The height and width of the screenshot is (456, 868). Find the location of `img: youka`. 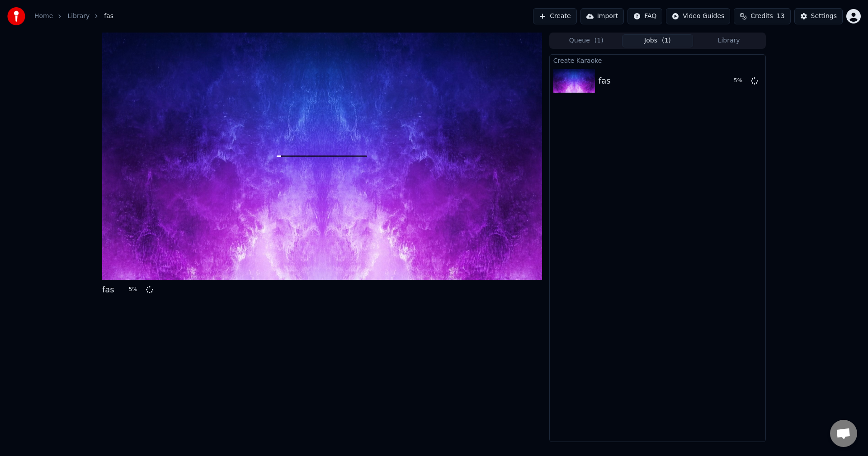

img: youka is located at coordinates (16, 16).